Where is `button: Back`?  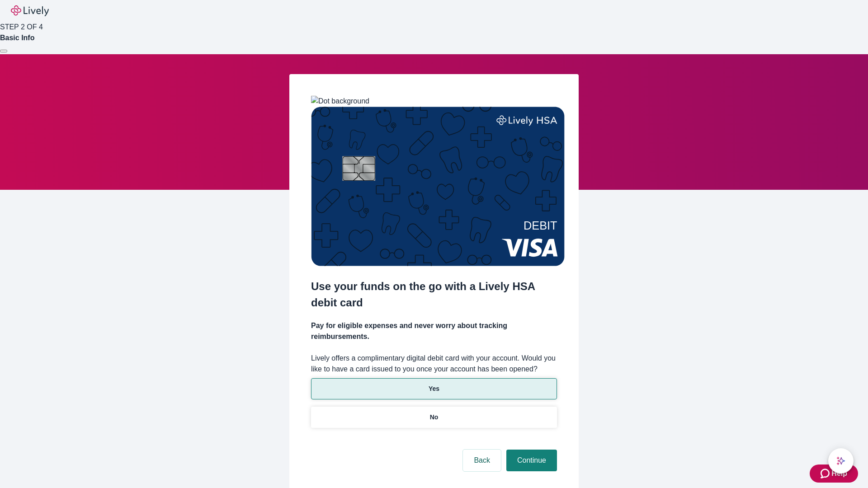 button: Back is located at coordinates (482, 461).